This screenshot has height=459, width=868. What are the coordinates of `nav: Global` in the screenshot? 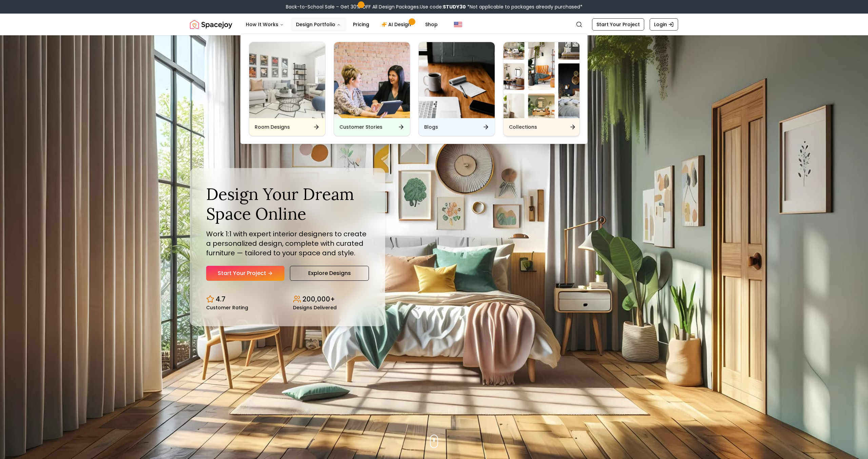 It's located at (434, 24).